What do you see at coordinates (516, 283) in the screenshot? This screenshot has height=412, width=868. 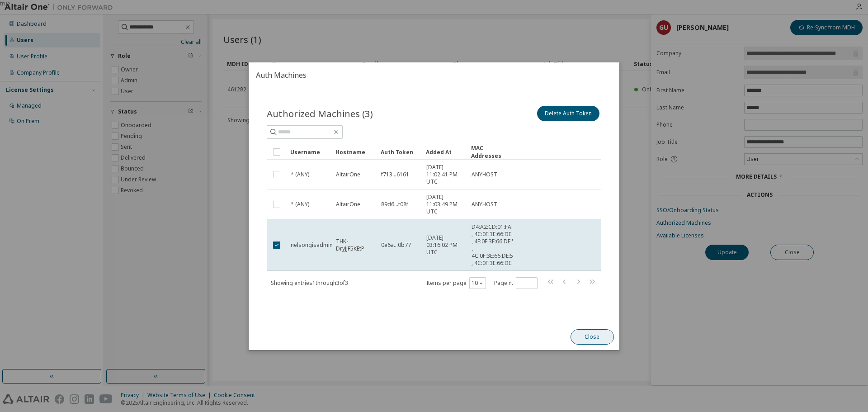 I see `span: Page n.` at bounding box center [516, 283].